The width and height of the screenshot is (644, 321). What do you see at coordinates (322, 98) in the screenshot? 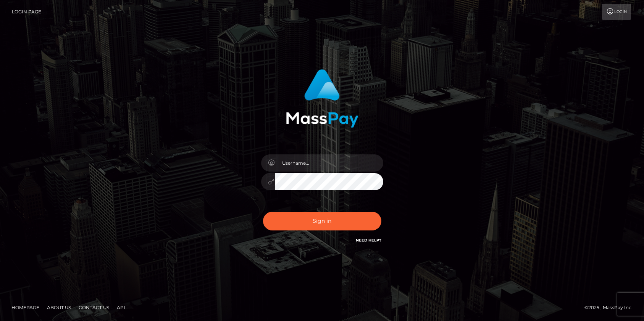
I see `img: MassPay Login` at bounding box center [322, 98].